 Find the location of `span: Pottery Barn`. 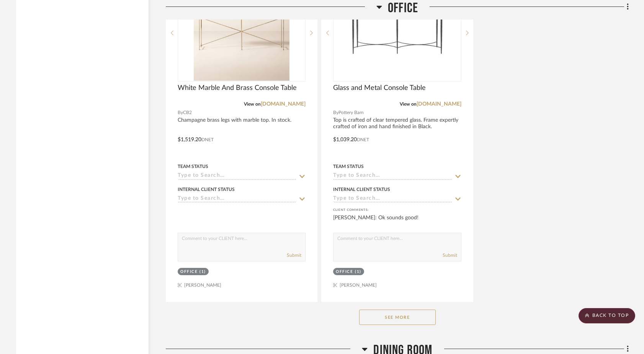

span: Pottery Barn is located at coordinates (351, 112).